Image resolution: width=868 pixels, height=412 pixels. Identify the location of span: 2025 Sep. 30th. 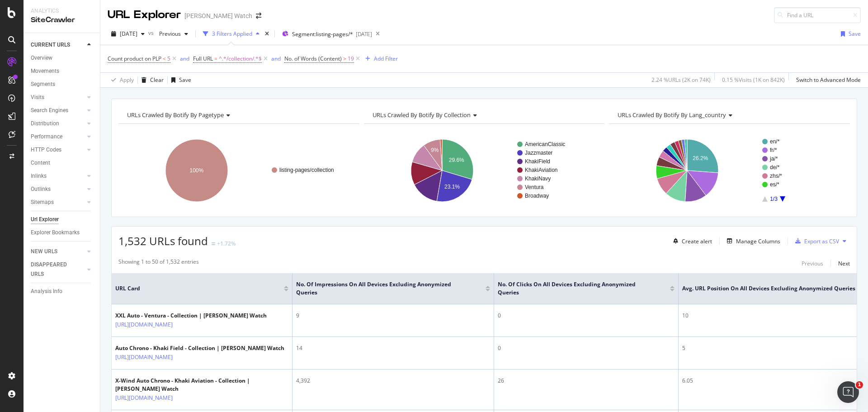
(129, 33).